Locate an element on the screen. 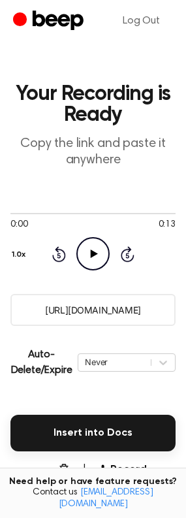 The image size is (186, 518). h1: Your Recording is Ready is located at coordinates (93, 104).